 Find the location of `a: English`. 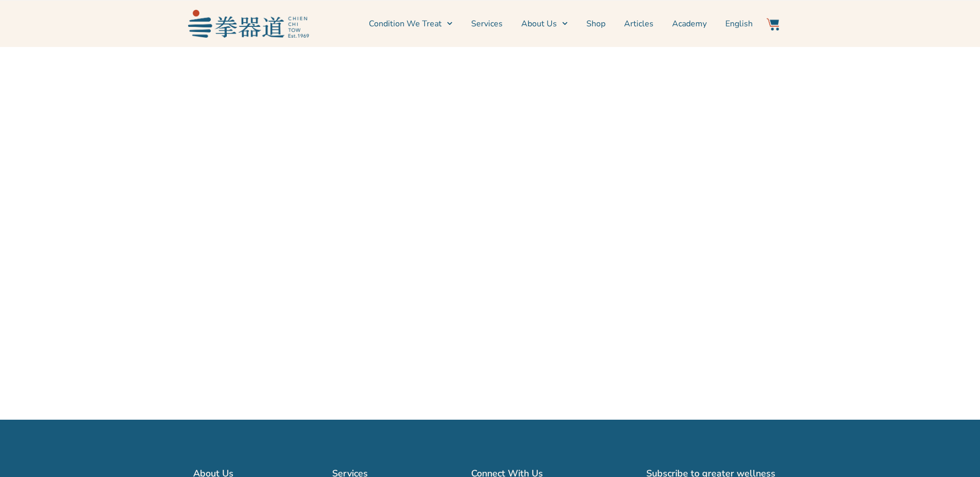

a: English is located at coordinates (739, 24).